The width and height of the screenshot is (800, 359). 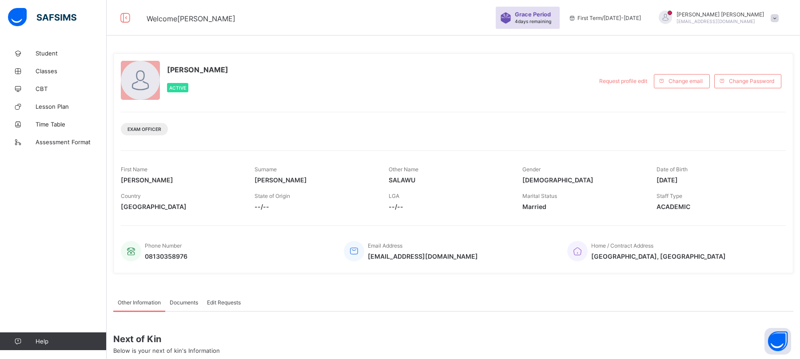 What do you see at coordinates (42, 17) in the screenshot?
I see `img: safsims` at bounding box center [42, 17].